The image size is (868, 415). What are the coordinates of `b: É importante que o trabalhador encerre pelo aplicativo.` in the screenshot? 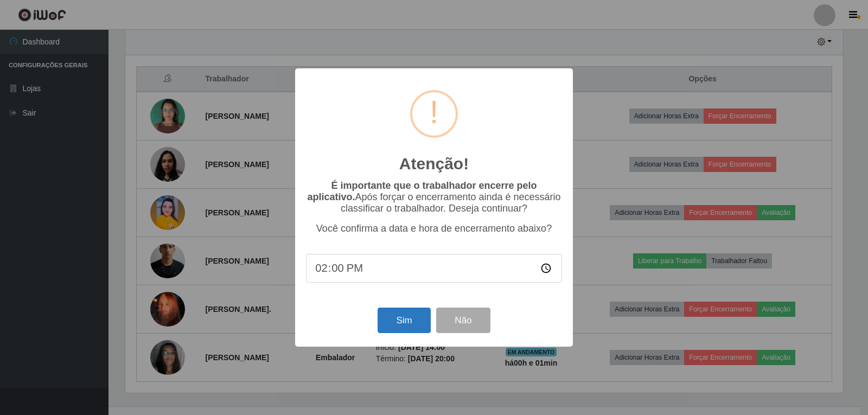 It's located at (422, 191).